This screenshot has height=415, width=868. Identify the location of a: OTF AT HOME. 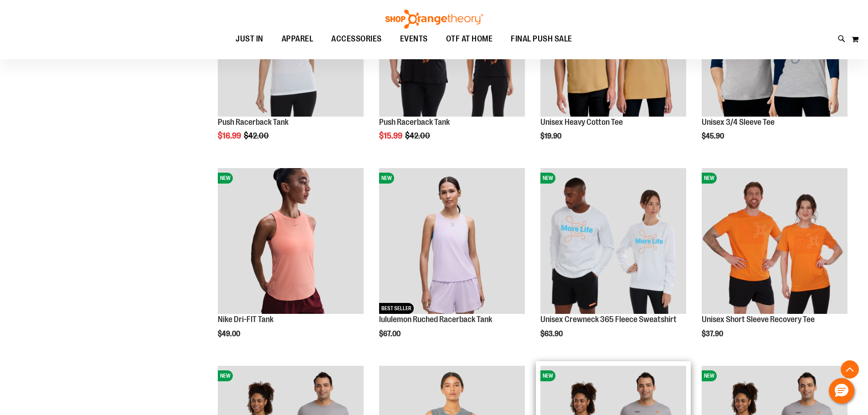
(470, 39).